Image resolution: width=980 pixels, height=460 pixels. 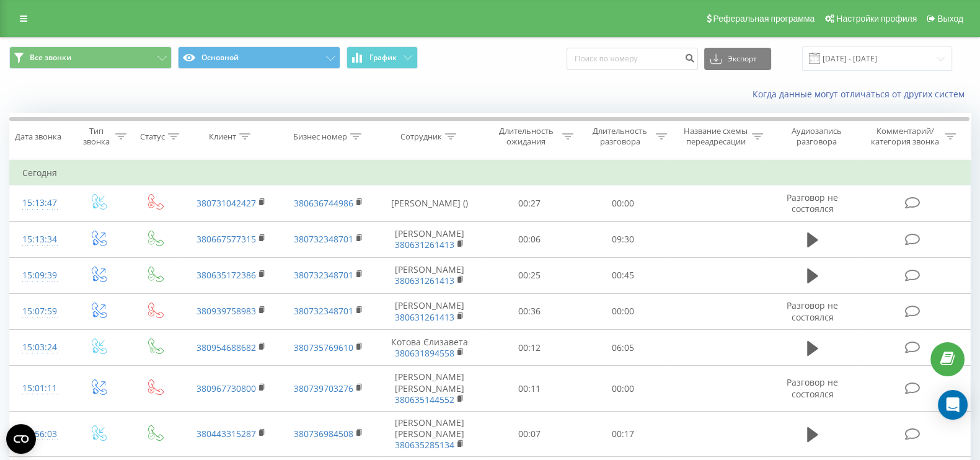 I want to click on span: Реферальная программа, so click(x=764, y=18).